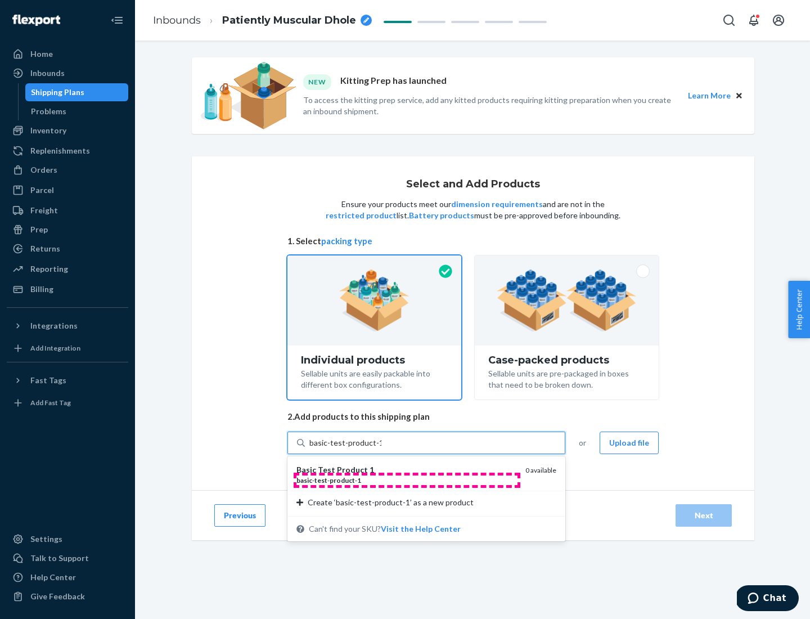 This screenshot has width=810, height=619. Describe the element at coordinates (566, 360) in the screenshot. I see `div: Case-packed products` at that location.